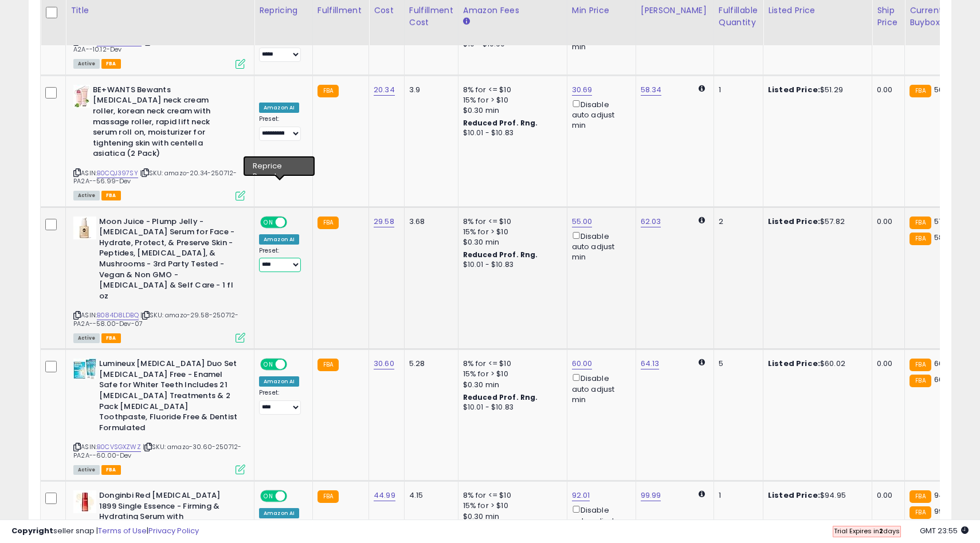 The image size is (980, 543). Describe the element at coordinates (651, 222) in the screenshot. I see `a: 62.03` at that location.